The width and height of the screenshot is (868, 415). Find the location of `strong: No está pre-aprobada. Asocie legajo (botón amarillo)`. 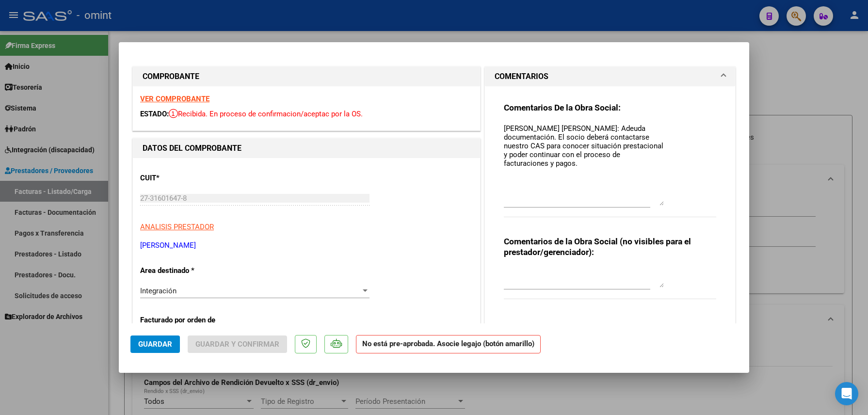

strong: No está pre-aprobada. Asocie legajo (botón amarillo) is located at coordinates (448, 345).